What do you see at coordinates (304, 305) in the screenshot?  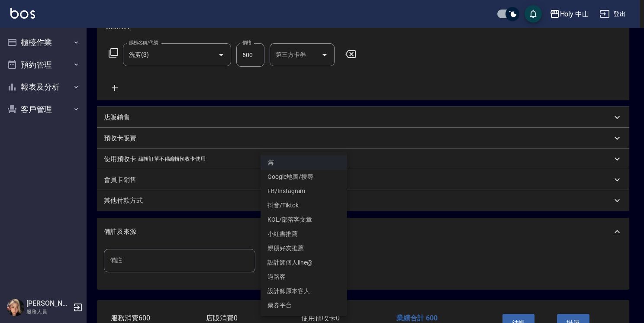 I see `li: 票券平台` at bounding box center [304, 305].